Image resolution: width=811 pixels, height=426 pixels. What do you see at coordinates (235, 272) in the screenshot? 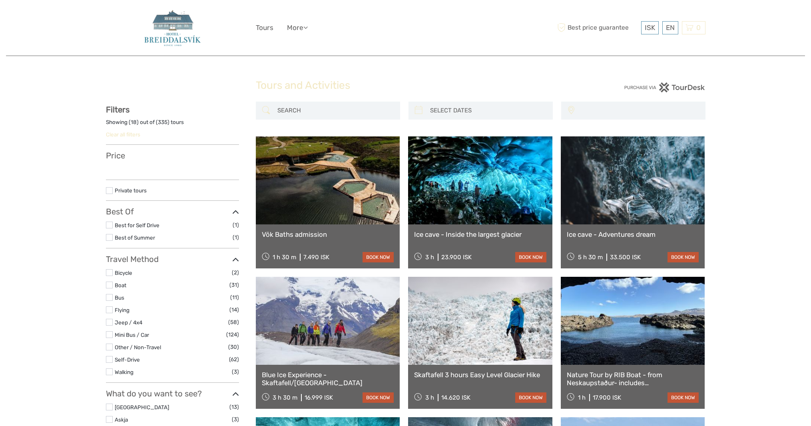
I see `span: (2)` at bounding box center [235, 272].